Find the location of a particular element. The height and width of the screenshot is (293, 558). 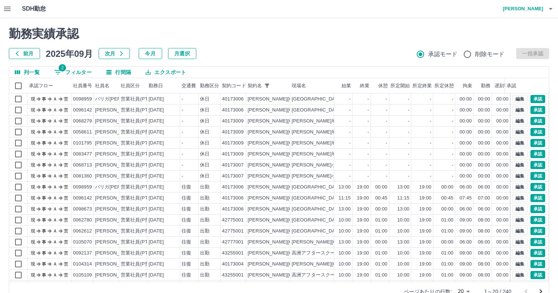

text: 事 is located at coordinates (44, 165).